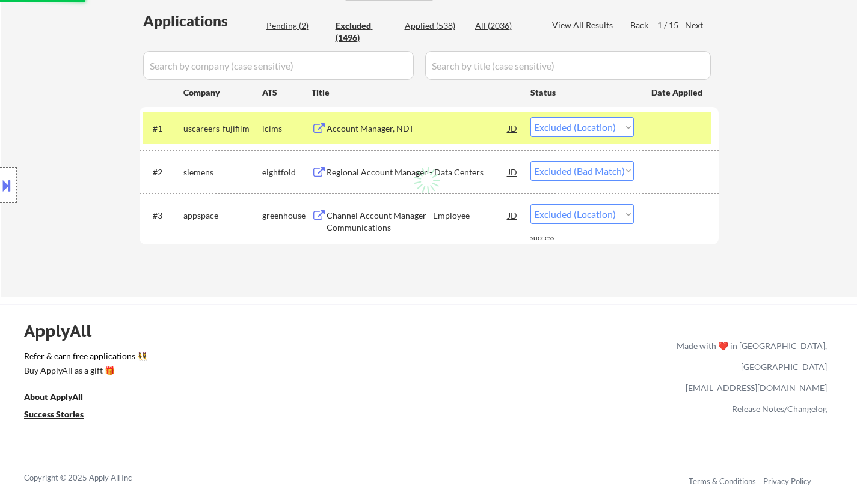 The height and width of the screenshot is (504, 857). What do you see at coordinates (722, 481) in the screenshot?
I see `a: Terms & Conditions` at bounding box center [722, 481].